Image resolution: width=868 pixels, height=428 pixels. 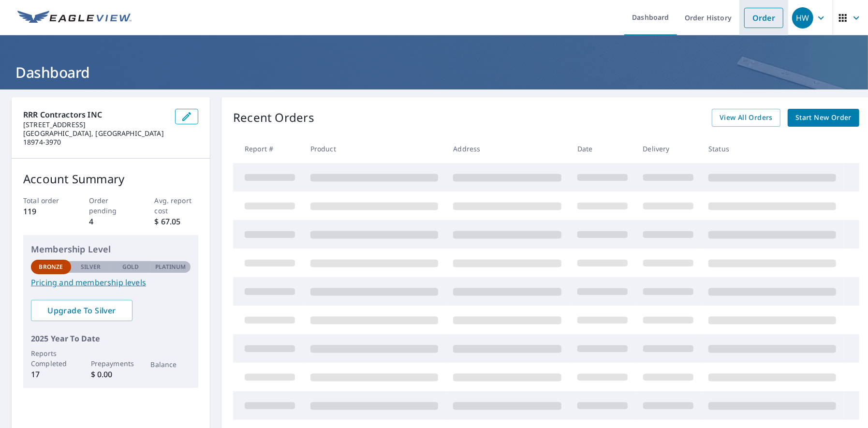 What do you see at coordinates (81, 310) in the screenshot?
I see `span: Upgrade To Silver` at bounding box center [81, 310].